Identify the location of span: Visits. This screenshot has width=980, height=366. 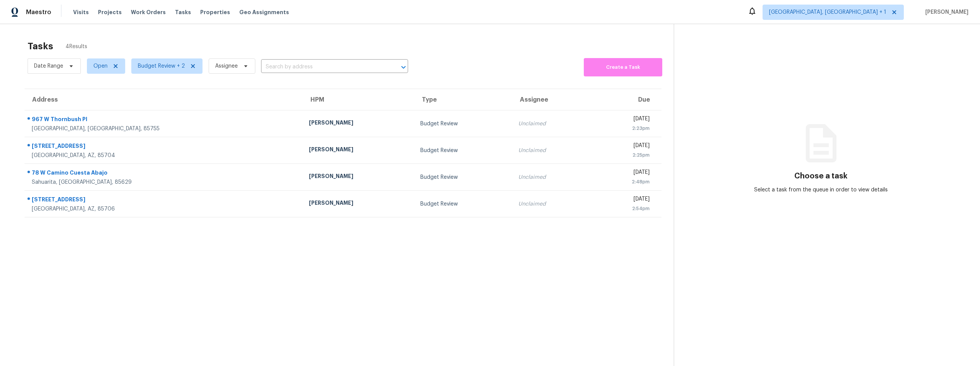
(81, 12).